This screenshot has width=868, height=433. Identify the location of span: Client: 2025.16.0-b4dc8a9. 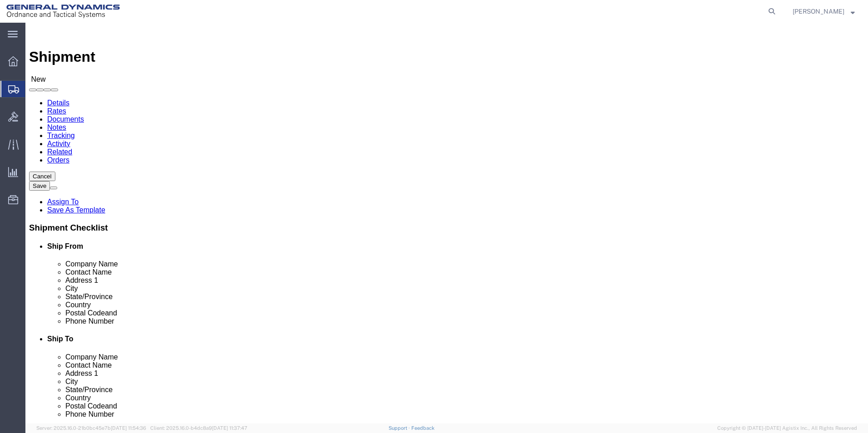
(199, 428).